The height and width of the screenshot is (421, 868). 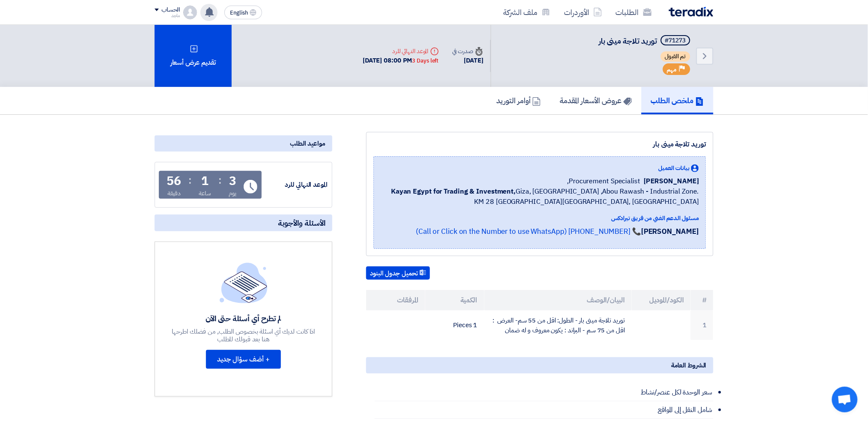 What do you see at coordinates (205, 193) in the screenshot?
I see `div: ساعة` at bounding box center [205, 193].